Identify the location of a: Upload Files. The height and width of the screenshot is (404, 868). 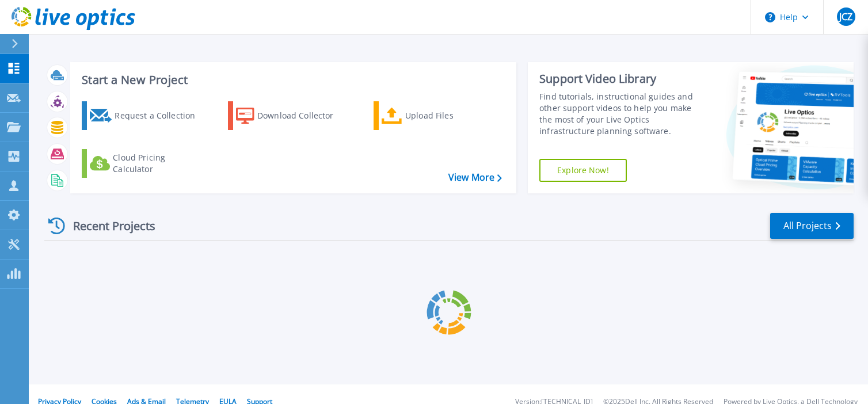
(437, 116).